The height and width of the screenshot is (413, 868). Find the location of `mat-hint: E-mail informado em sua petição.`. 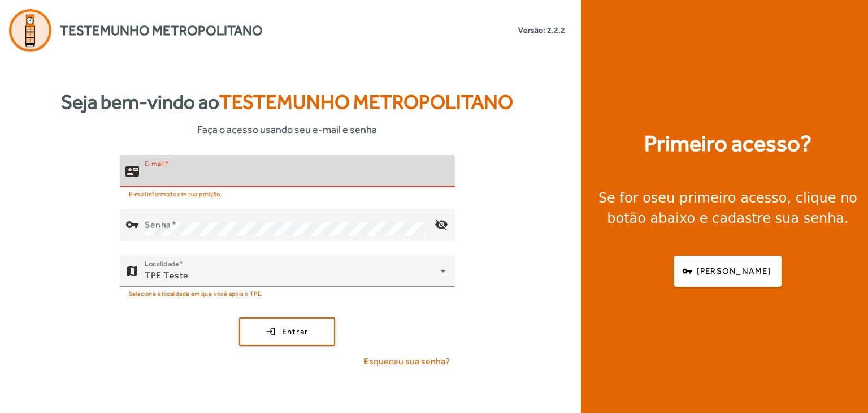

mat-hint: E-mail informado em sua petição. is located at coordinates (175, 194).